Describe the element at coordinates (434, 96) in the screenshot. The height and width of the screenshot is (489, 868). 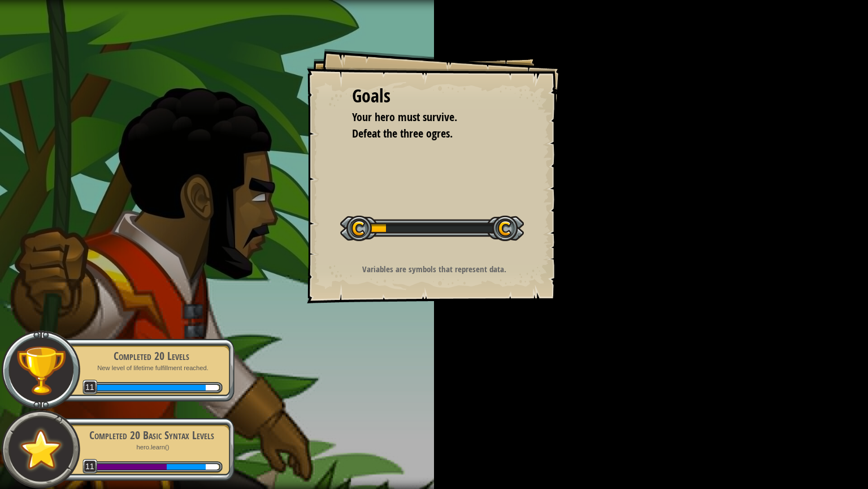
I see `div: Goals` at that location.